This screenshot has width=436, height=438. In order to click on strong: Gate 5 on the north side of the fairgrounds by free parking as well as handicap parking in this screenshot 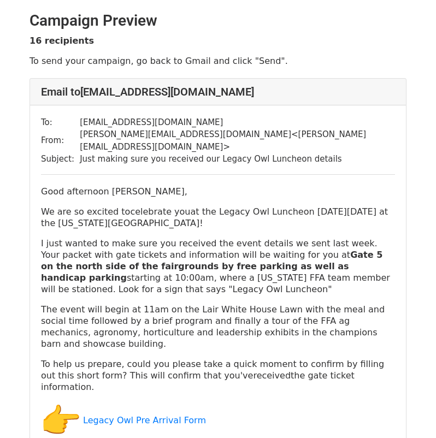, I will do `click(211, 266)`.